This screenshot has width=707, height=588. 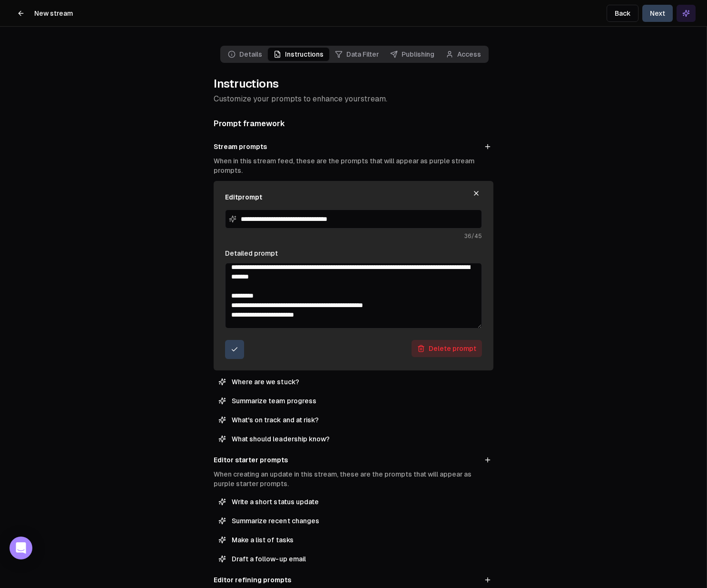 I want to click on p: When in this stream feed, these are the prompts that will appear as purple stream prompts., so click(x=354, y=166).